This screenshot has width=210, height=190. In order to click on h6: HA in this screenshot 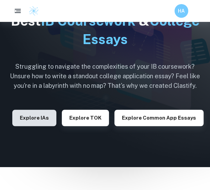, I will do `click(182, 11)`.